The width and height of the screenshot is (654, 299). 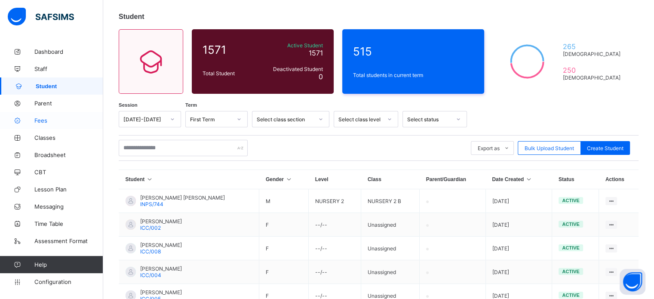 I want to click on span: Time Table, so click(x=69, y=223).